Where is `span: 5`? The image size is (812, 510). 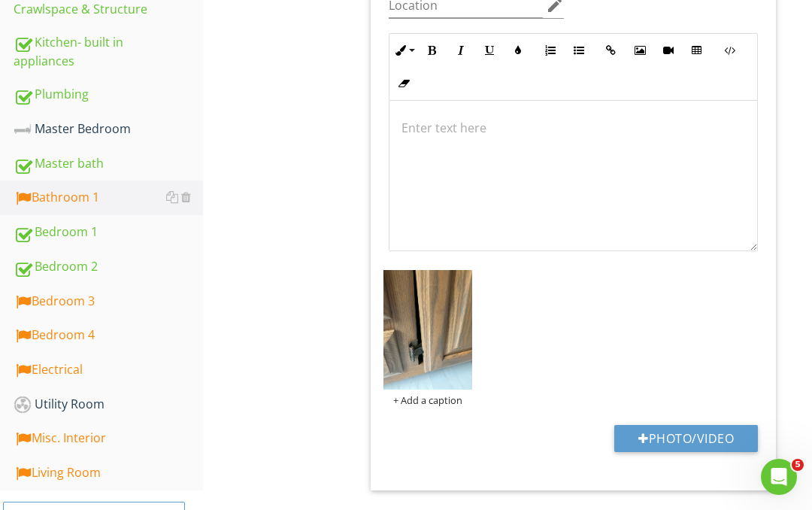 span: 5 is located at coordinates (798, 464).